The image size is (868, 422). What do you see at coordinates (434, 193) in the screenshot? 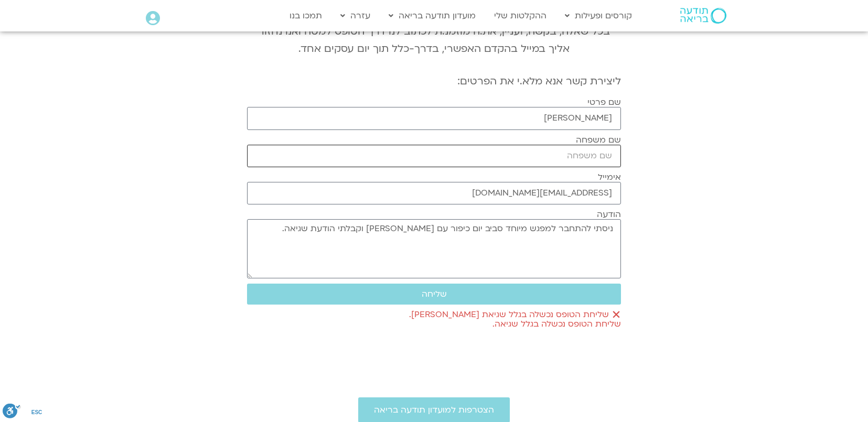
I see `input: אימייל` at bounding box center [434, 193].